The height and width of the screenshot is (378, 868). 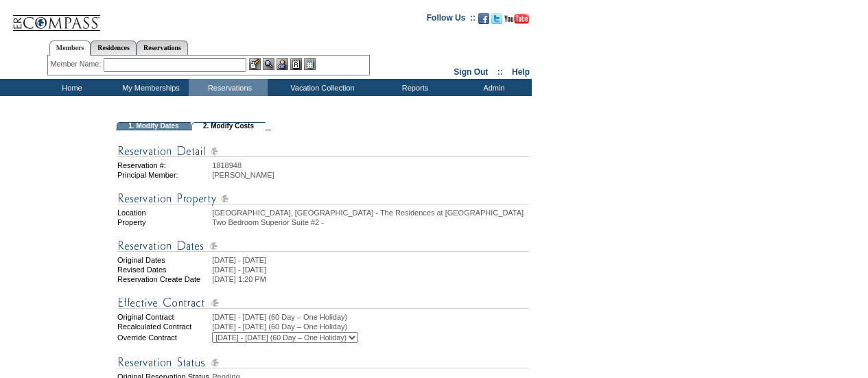 I want to click on img: Reservation Status, so click(x=323, y=362).